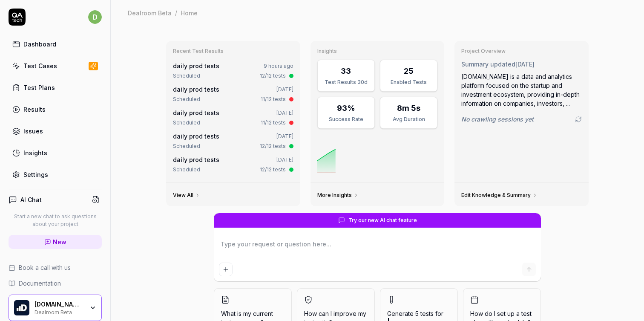  Describe the element at coordinates (36, 174) in the screenshot. I see `div: Settings` at that location.